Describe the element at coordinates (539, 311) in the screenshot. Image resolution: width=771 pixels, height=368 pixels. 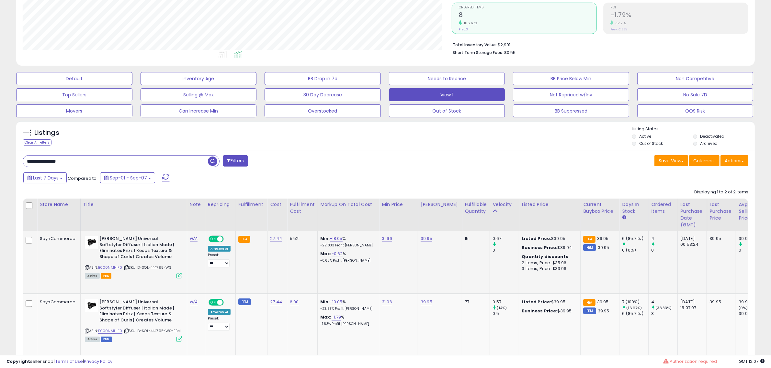
I see `b: Business Price:` at that location.